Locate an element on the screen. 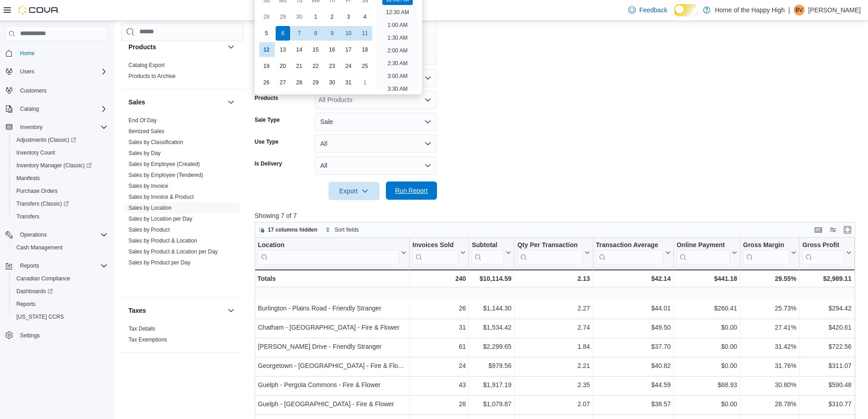 Image resolution: width=868 pixels, height=419 pixels. button: Subtotal is located at coordinates (491, 252).